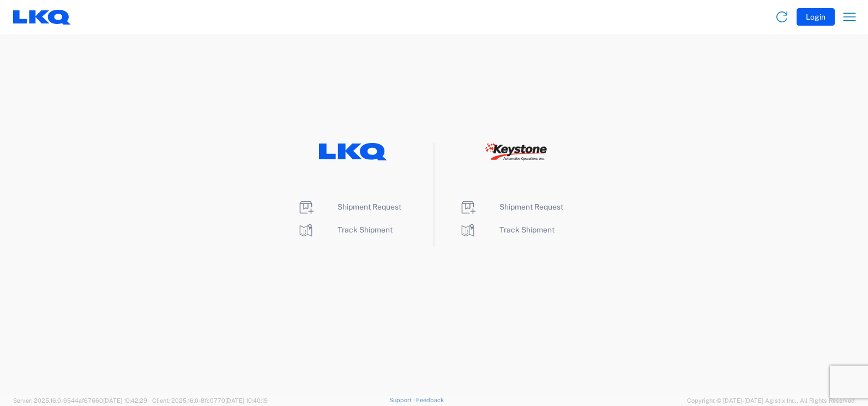  Describe the element at coordinates (80, 400) in the screenshot. I see `span: Server: 2025.16.0-9544af67660` at that location.